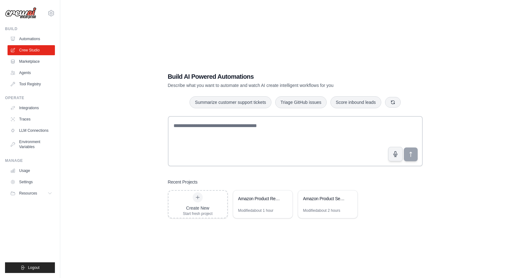 The width and height of the screenshot is (530, 278). I want to click on a: Traces, so click(31, 119).